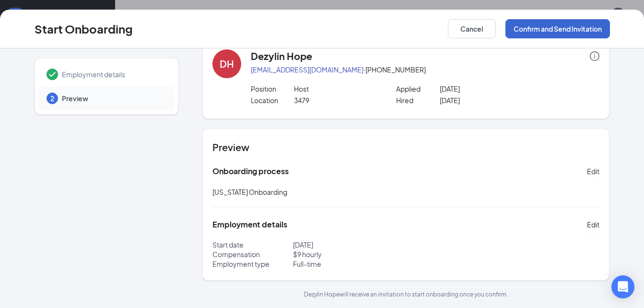 Image resolution: width=644 pixels, height=308 pixels. I want to click on p: Dezylin Hope will receive an invitation to start onboarding once you confirm., so click(406, 294).